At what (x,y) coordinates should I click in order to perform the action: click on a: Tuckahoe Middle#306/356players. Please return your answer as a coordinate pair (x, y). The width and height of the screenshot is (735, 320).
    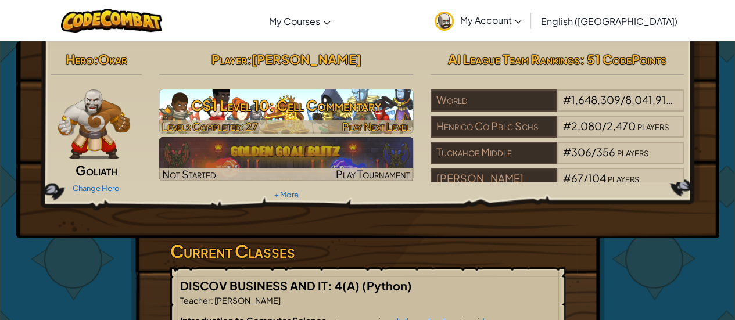
    Looking at the image, I should click on (557, 159).